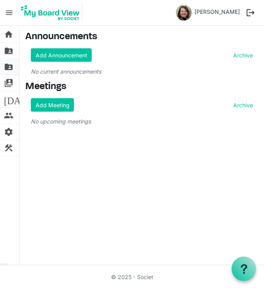  What do you see at coordinates (9, 13) in the screenshot?
I see `span: menu` at bounding box center [9, 13].